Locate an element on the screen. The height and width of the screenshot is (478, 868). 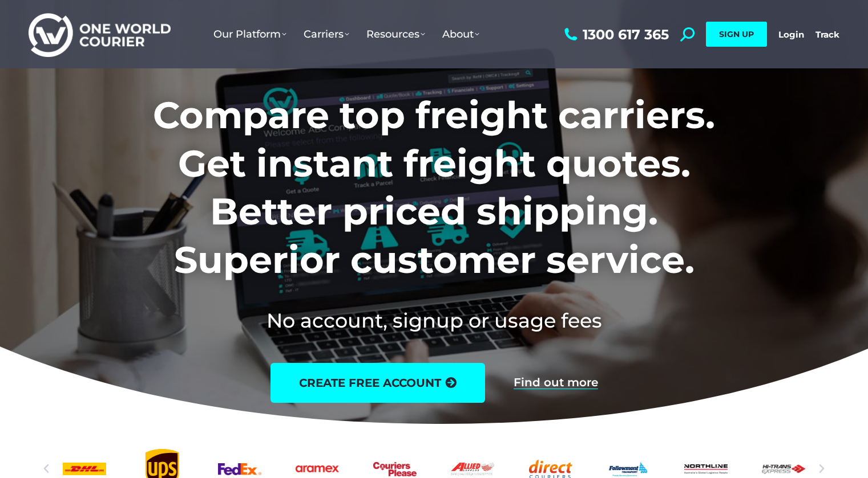
a: About is located at coordinates (461, 34).